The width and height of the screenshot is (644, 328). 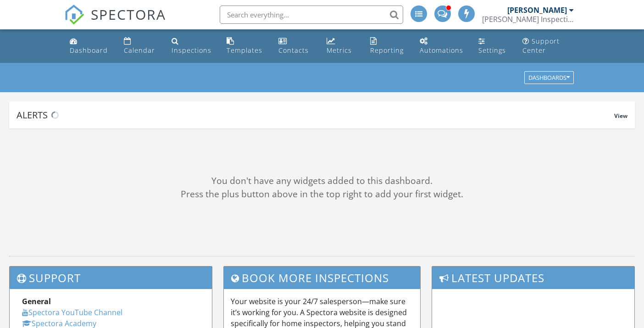 What do you see at coordinates (312, 15) in the screenshot?
I see `input: Search everything...` at bounding box center [312, 15].